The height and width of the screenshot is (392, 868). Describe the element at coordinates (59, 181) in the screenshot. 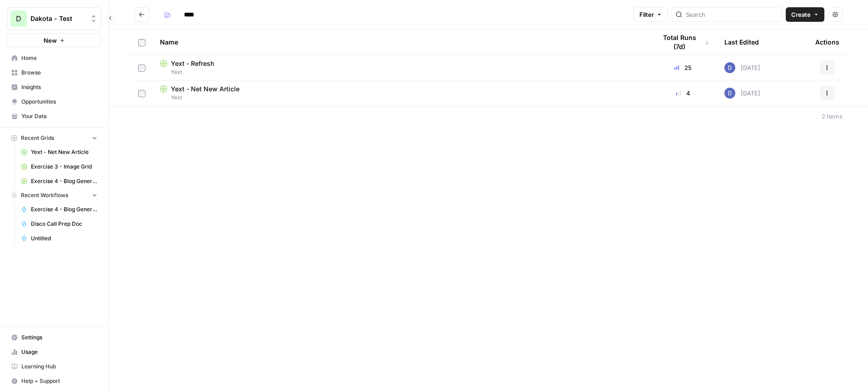

I see `a: Exercise 4 - Blog Generator Grid` at that location.